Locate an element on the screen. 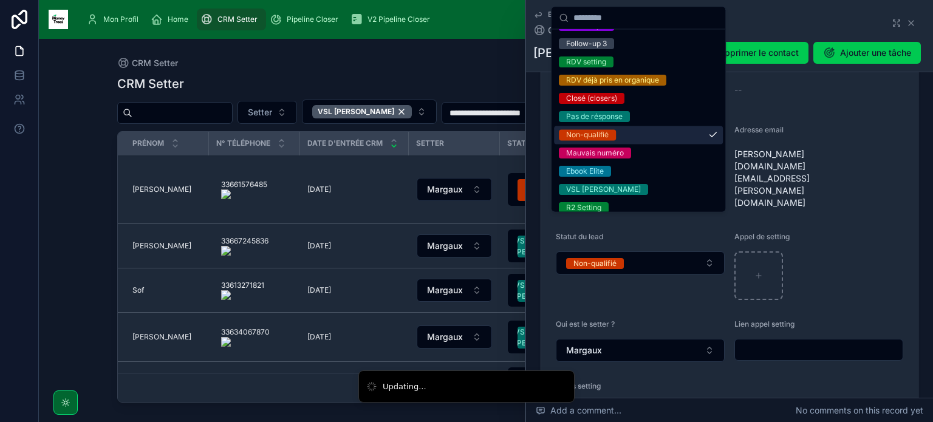 The height and width of the screenshot is (422, 933). span: Qui est le setter ? is located at coordinates (585, 324).